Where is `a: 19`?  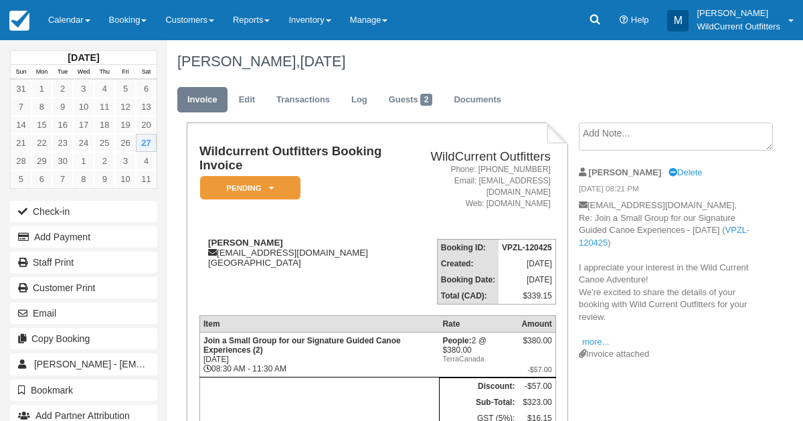 a: 19 is located at coordinates (125, 124).